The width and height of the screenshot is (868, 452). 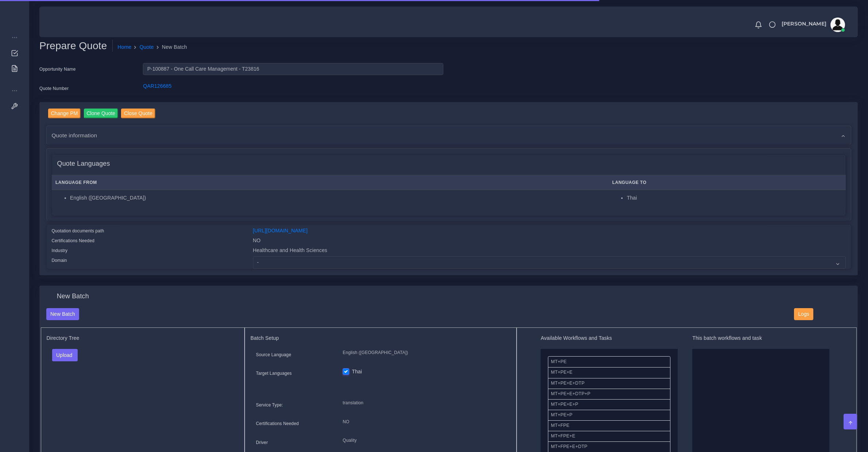 I want to click on input: Close Quote, so click(x=138, y=113).